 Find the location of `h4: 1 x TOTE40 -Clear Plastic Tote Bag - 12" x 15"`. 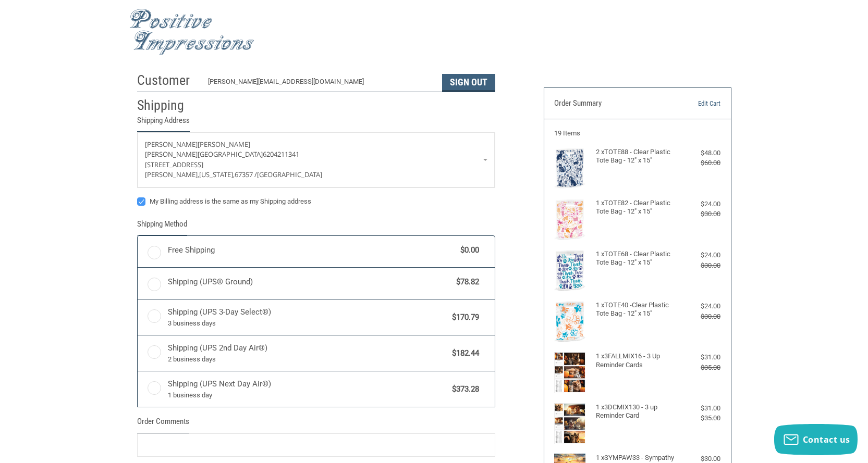

h4: 1 x TOTE40 -Clear Plastic Tote Bag - 12" x 15" is located at coordinates (636, 309).